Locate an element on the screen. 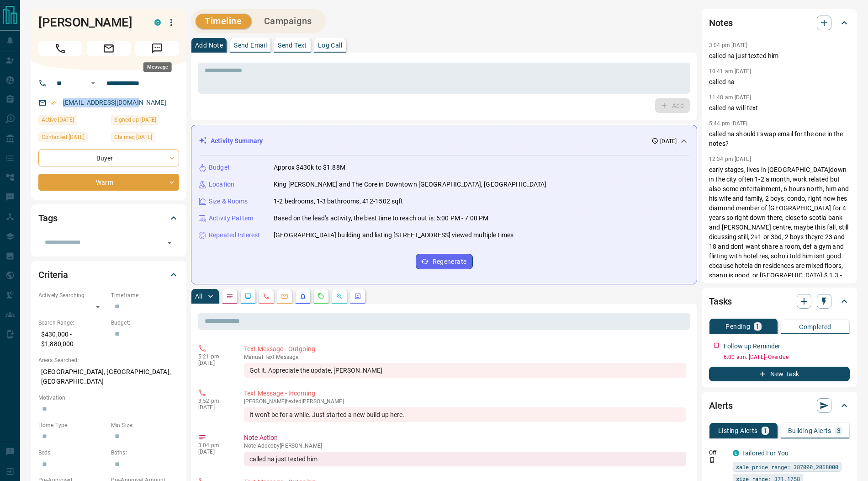  p: Add Note is located at coordinates (208, 45).